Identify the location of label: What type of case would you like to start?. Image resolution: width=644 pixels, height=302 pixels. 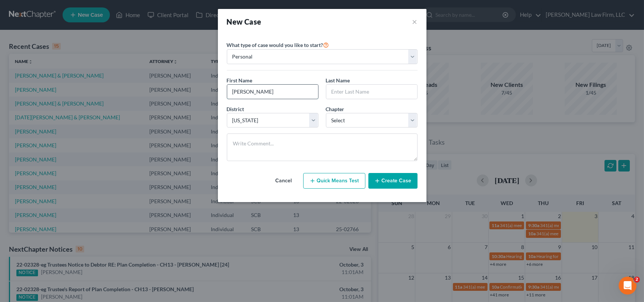
(278, 45).